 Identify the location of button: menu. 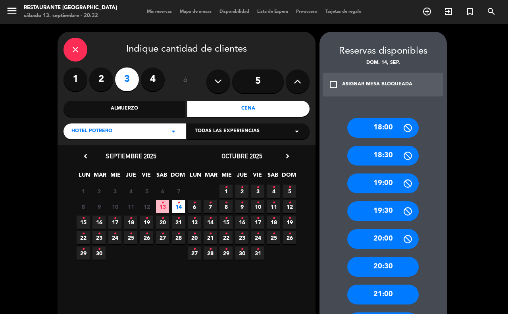
(12, 12).